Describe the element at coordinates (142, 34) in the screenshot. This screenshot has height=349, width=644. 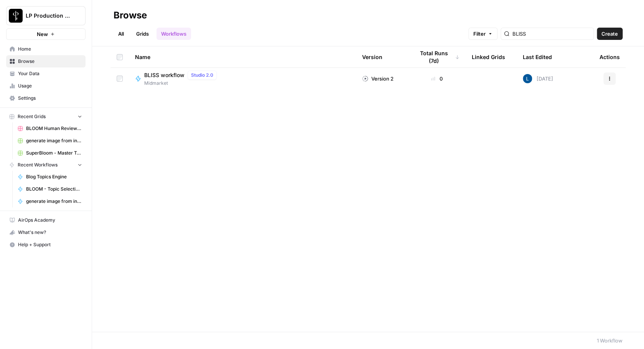
I see `a: Grids` at that location.